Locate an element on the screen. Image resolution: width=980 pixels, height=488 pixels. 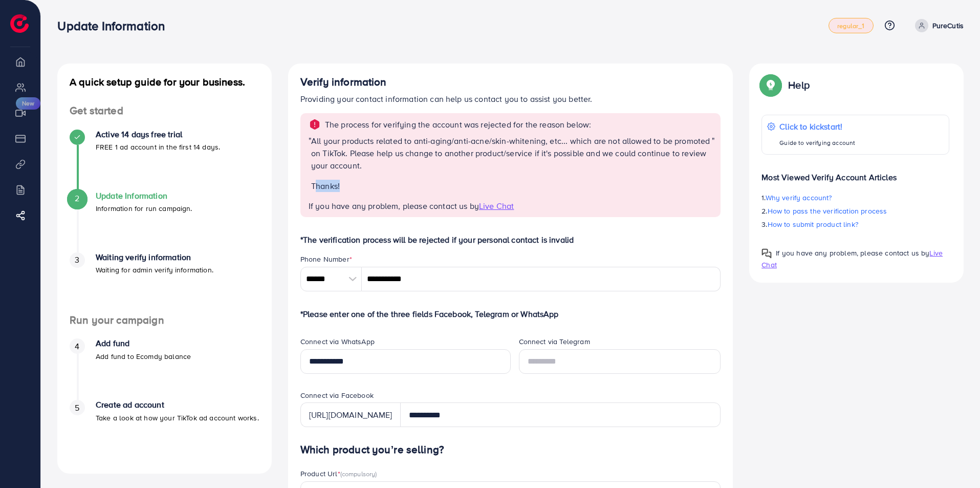
a: logo is located at coordinates (20, 23).